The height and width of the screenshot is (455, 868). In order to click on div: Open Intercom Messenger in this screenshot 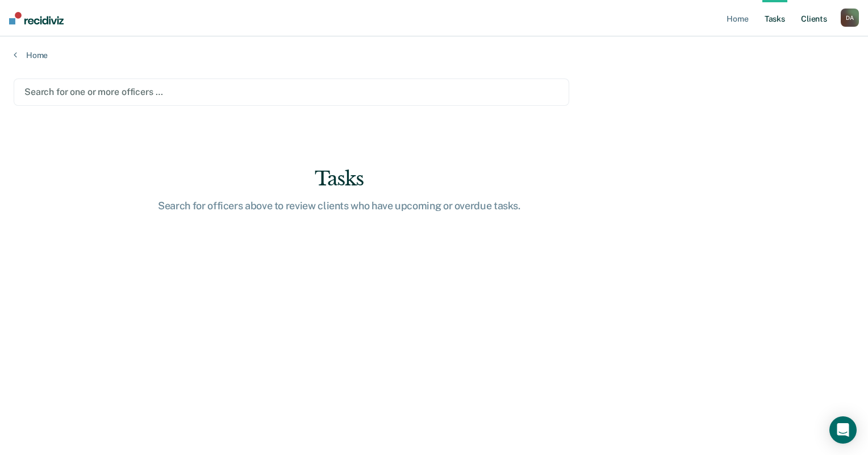, I will do `click(843, 430)`.